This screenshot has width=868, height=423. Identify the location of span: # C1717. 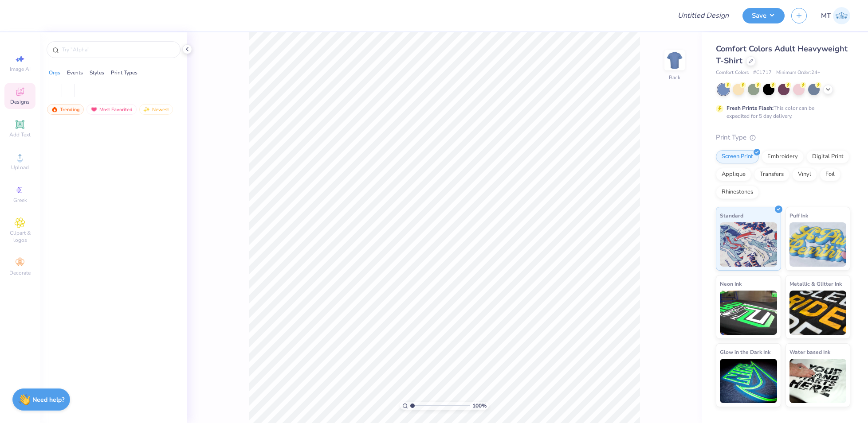
(762, 72).